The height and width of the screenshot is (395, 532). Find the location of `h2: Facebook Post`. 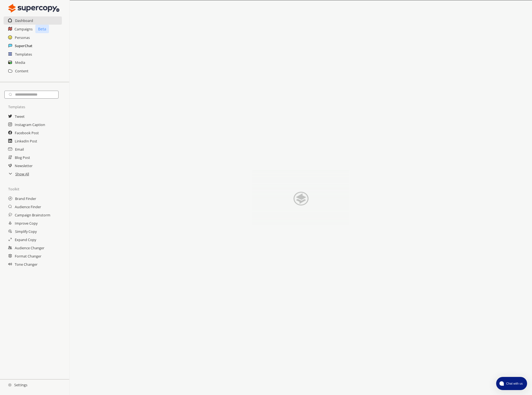

h2: Facebook Post is located at coordinates (27, 133).